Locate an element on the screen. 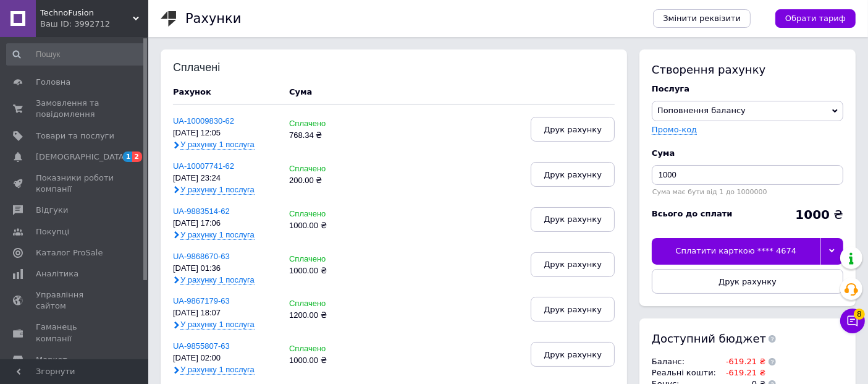 This screenshot has height=384, width=868. a: Обрати тариф is located at coordinates (815, 18).